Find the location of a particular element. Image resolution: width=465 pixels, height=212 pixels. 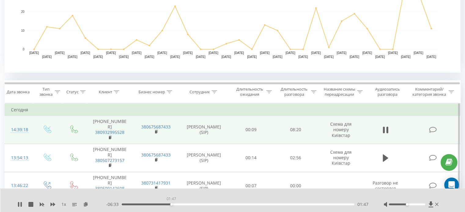

td: 00:00 is located at coordinates (295, 186).